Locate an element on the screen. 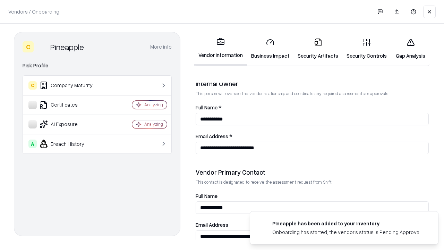 The image size is (444, 250). label: Email Address is located at coordinates (312, 224).